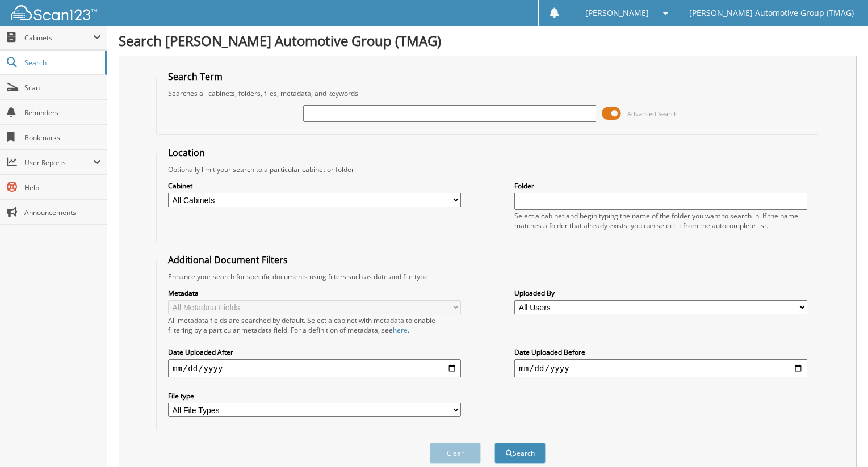  I want to click on span: Cabinets, so click(58, 38).